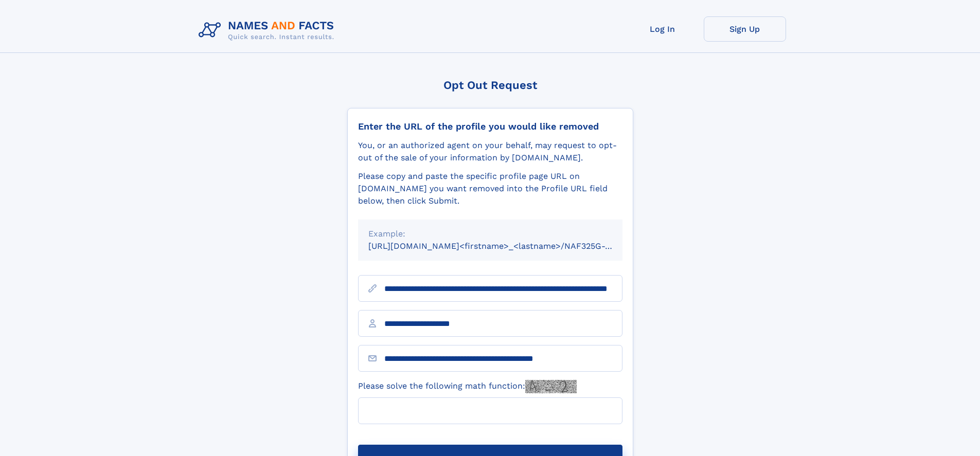  Describe the element at coordinates (663, 29) in the screenshot. I see `a: Log In` at that location.